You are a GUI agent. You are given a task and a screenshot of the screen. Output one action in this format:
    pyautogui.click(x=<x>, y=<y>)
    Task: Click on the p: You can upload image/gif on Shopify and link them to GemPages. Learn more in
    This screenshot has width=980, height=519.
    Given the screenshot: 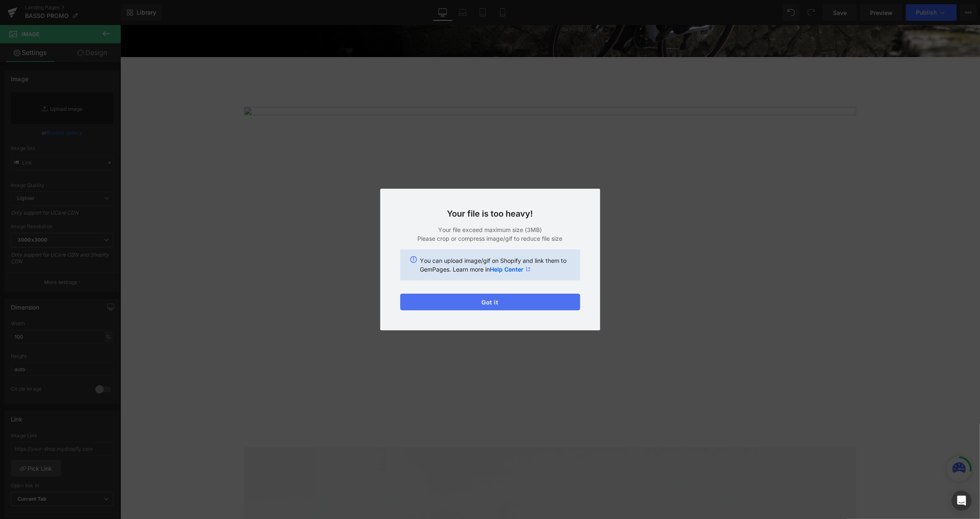 What is the action you would take?
    pyautogui.click(x=495, y=265)
    